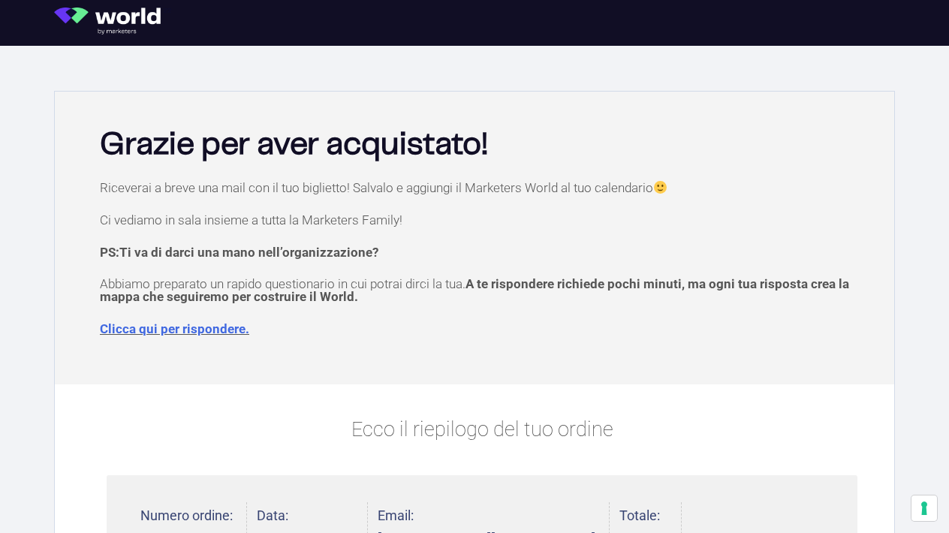 The width and height of the screenshot is (949, 533). I want to click on button: Le tue preferenze relative al consenso per le tecnologie di tracciamento, so click(924, 508).